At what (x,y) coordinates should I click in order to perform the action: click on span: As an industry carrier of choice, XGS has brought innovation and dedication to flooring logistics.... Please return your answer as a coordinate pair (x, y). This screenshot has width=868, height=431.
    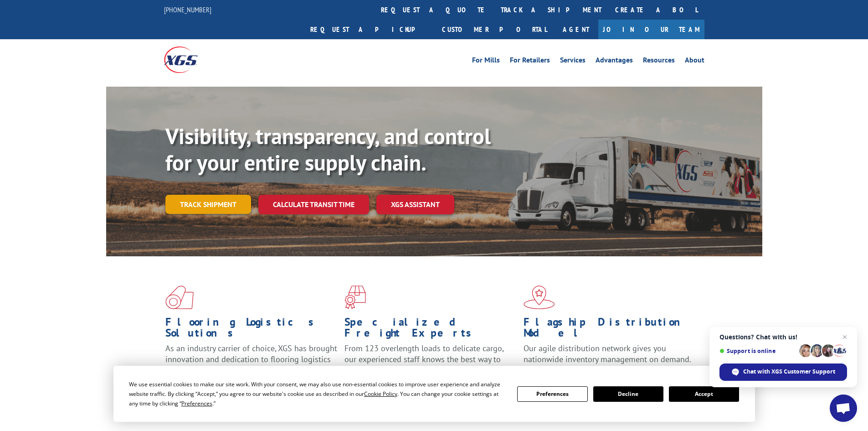
    Looking at the image, I should click on (251, 359).